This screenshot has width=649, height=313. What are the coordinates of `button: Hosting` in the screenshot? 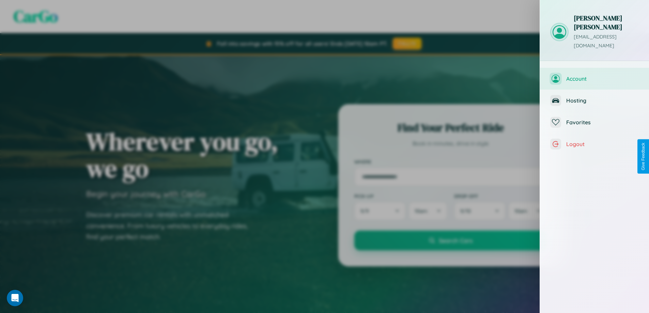 It's located at (595, 101).